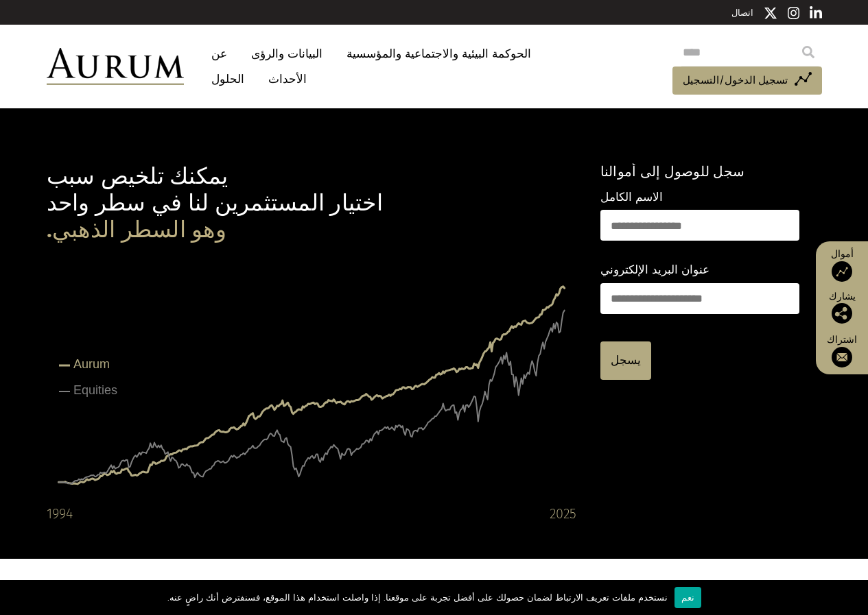  What do you see at coordinates (841, 271) in the screenshot?
I see `img: الوصول إلى الأموال` at bounding box center [841, 271].